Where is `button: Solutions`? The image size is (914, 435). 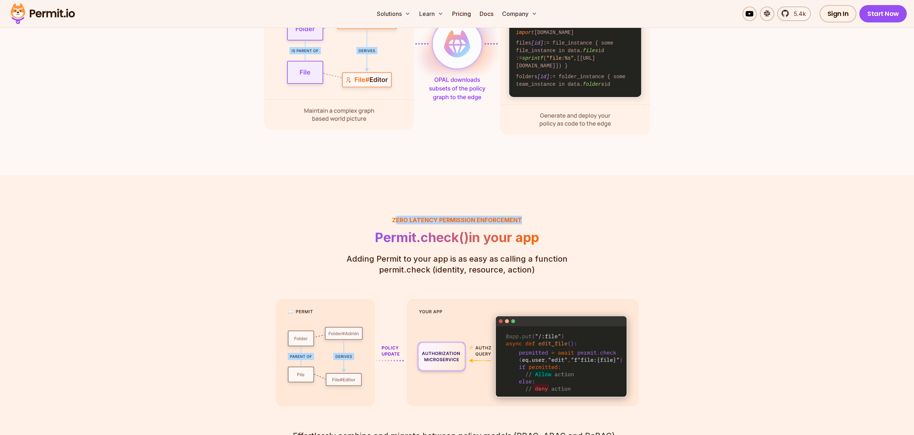 button: Solutions is located at coordinates (394, 14).